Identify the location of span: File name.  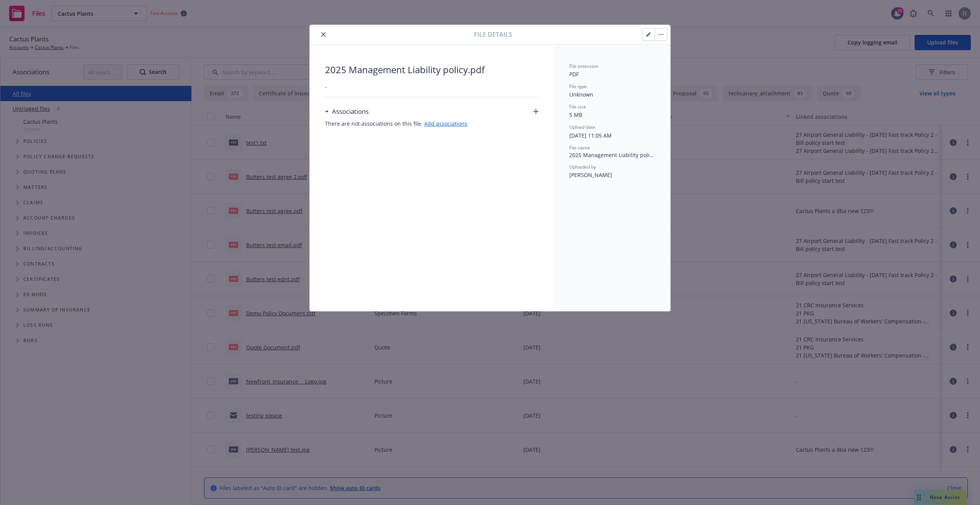
(580, 147).